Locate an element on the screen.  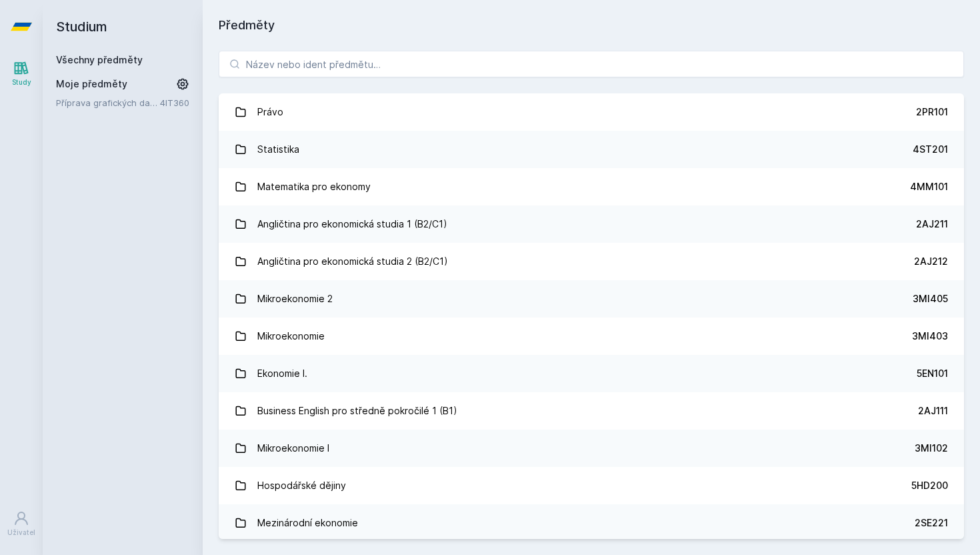
div: Business English pro středně pokročilé 1 (B1) is located at coordinates (358, 411).